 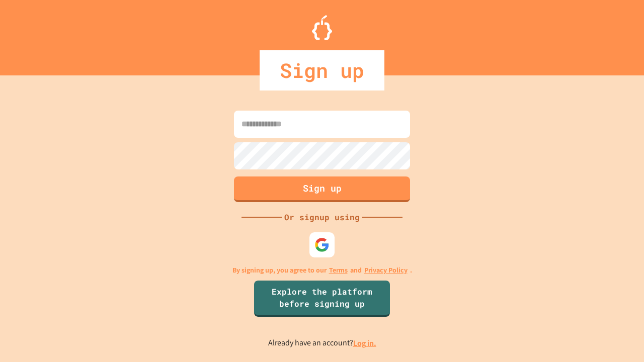 I want to click on a: Log in., so click(x=365, y=343).